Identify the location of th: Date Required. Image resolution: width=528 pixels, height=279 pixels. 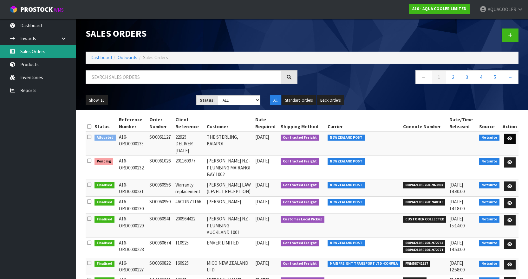
(266, 123).